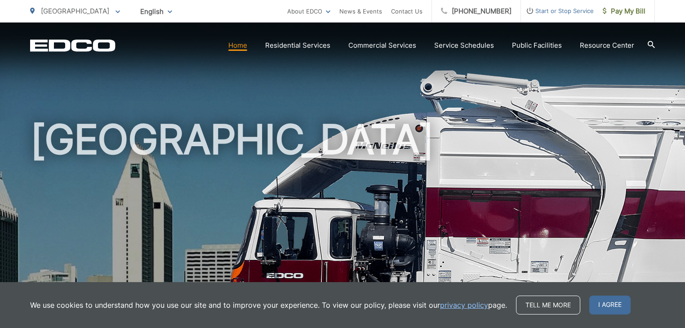  I want to click on a: Contact Us, so click(407, 11).